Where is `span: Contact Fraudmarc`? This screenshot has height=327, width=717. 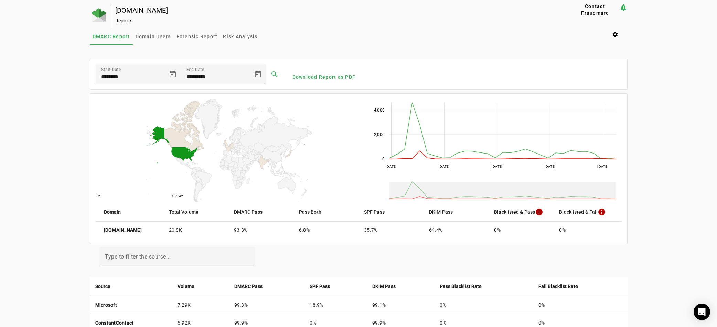
span: Contact Fraudmarc is located at coordinates (595, 10).